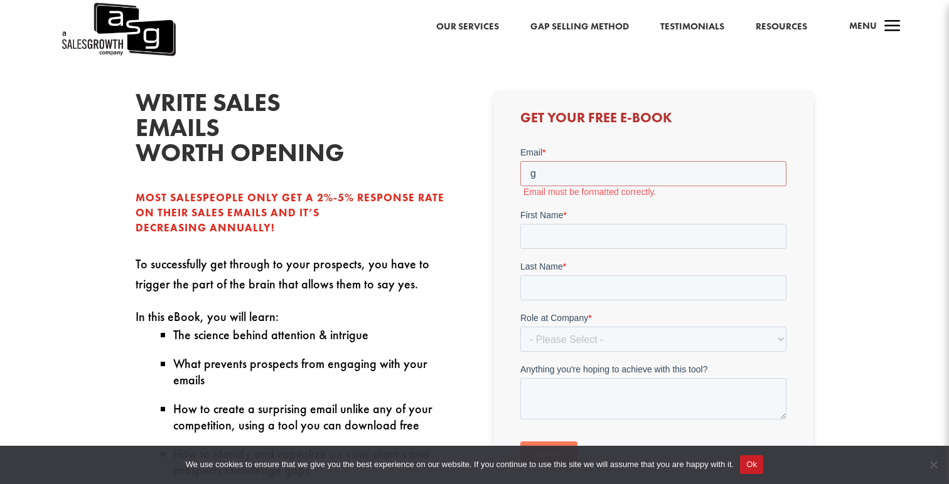 The height and width of the screenshot is (484, 949). I want to click on a: Testimonials, so click(692, 27).